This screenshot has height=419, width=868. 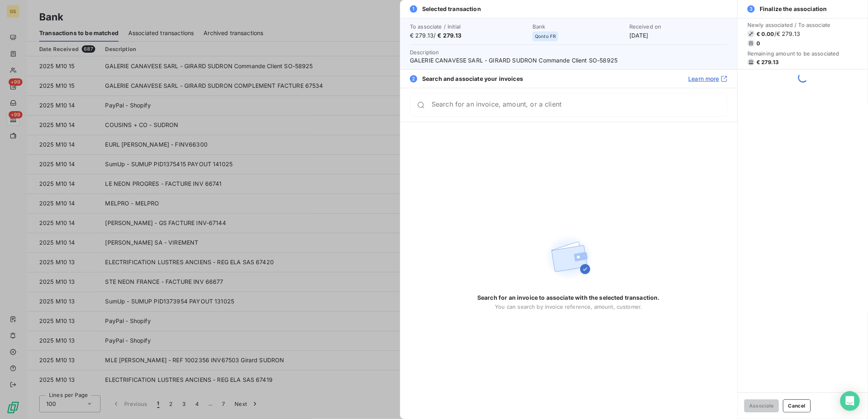 I want to click on span: To associate / Initial, so click(x=469, y=27).